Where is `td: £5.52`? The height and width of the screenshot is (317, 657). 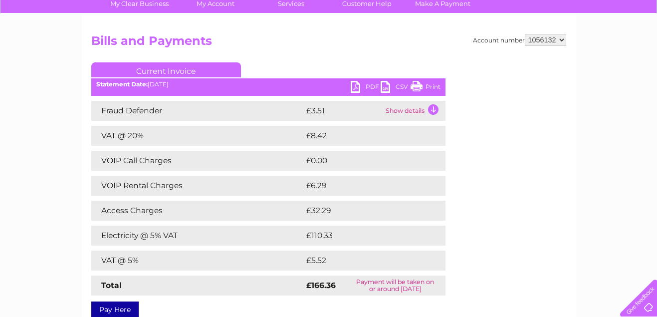
td: £5.52 is located at coordinates (363, 261).